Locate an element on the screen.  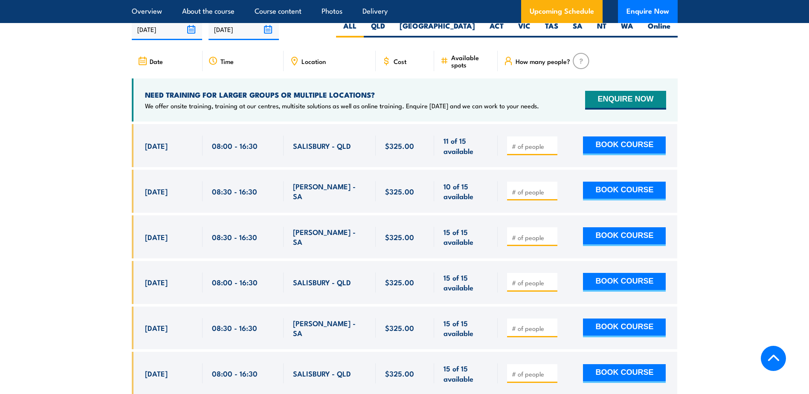
span: Time is located at coordinates (227, 61).